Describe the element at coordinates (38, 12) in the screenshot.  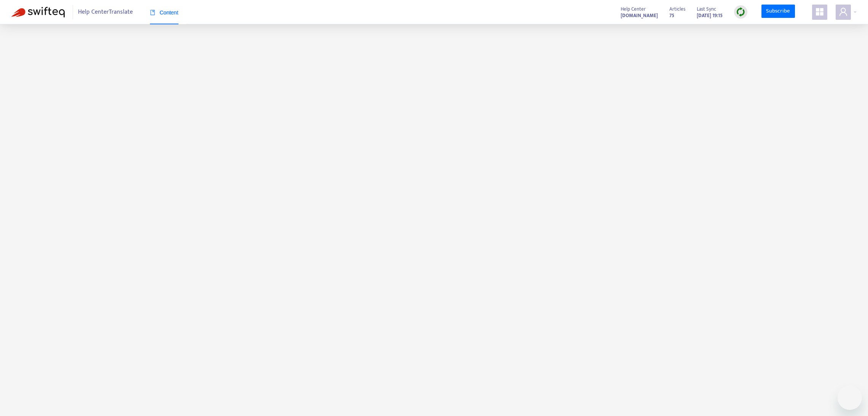
I see `img: Swifteq` at that location.